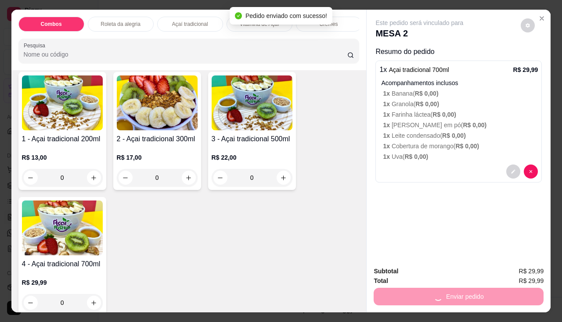  I want to click on p: Granola (, so click(460, 104).